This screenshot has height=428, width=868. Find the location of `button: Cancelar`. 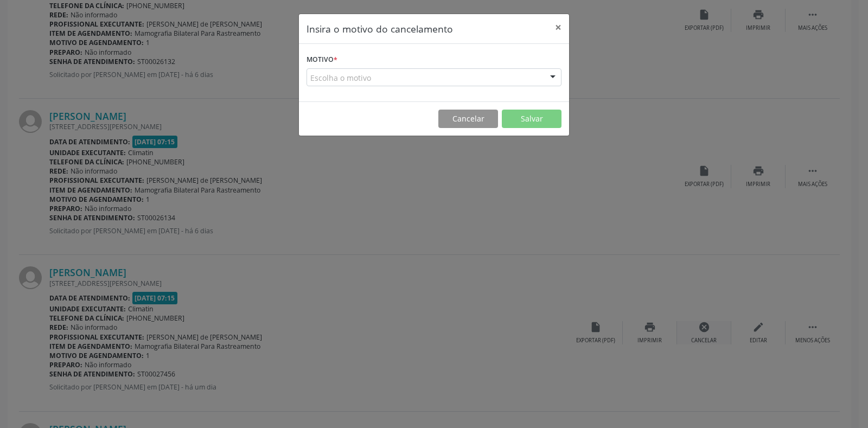

button: Cancelar is located at coordinates (468, 119).